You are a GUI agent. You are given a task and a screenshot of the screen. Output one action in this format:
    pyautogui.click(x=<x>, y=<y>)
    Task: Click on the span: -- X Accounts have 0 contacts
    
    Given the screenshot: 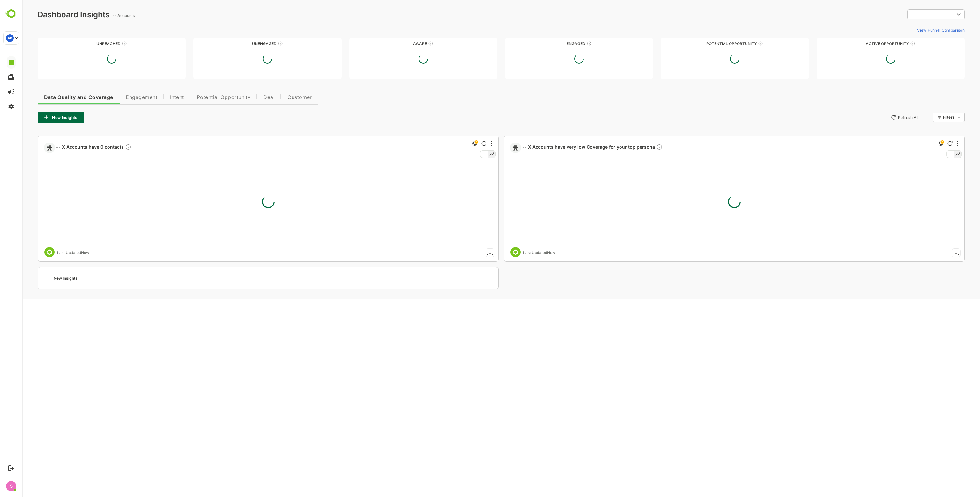 What is the action you would take?
    pyautogui.click(x=71, y=148)
    